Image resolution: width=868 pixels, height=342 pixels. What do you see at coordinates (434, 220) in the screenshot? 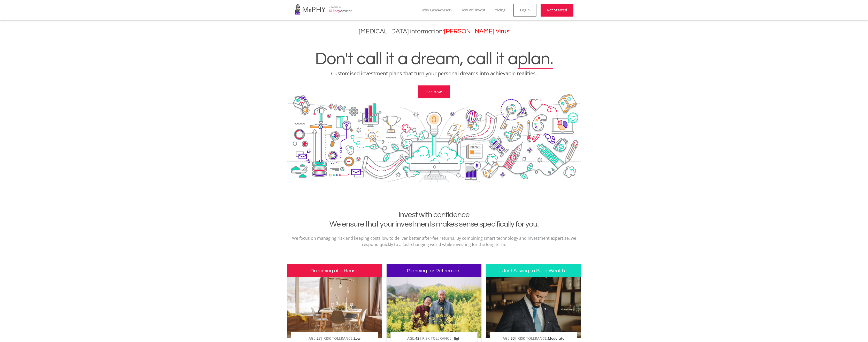
I see `h2: Invest with confidence We ensure that your investments makes sense specifically for you.` at bounding box center [434, 220].